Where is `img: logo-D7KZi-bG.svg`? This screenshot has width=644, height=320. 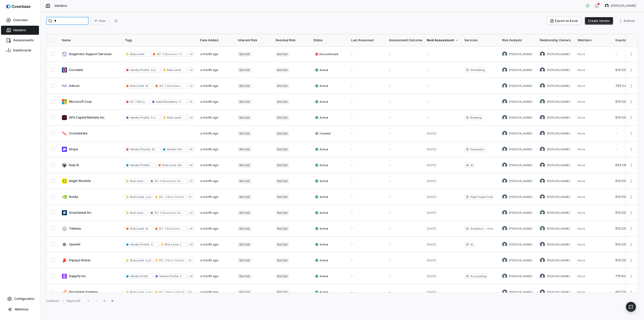 img: logo-D7KZi-bG.svg is located at coordinates (19, 7).